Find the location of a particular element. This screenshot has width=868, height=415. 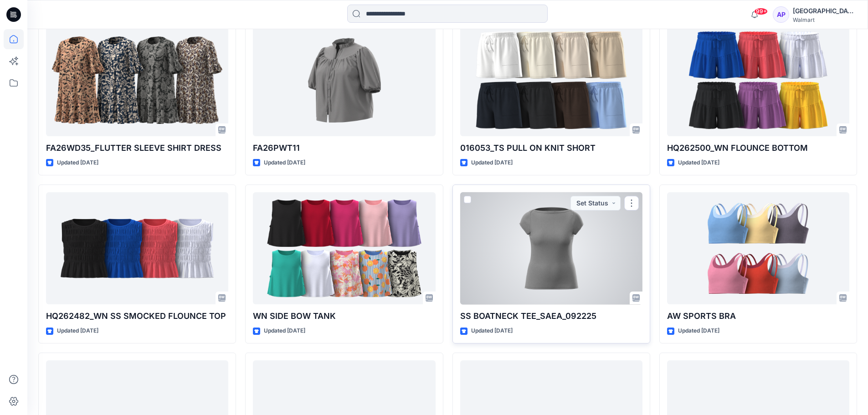

p: SS BOATNECK TEE_SAEA_092225 is located at coordinates (551, 316).